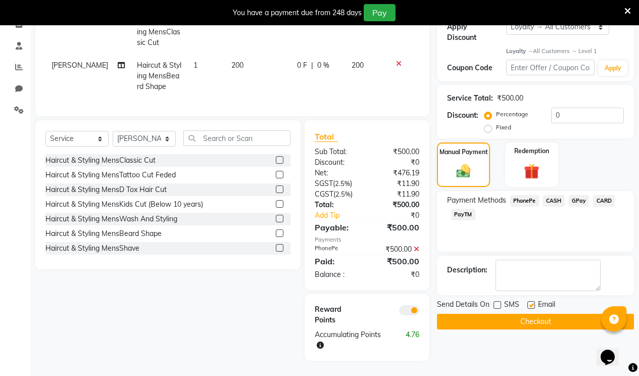 The image size is (639, 376). Describe the element at coordinates (476, 32) in the screenshot. I see `div: Apply Discount` at that location.